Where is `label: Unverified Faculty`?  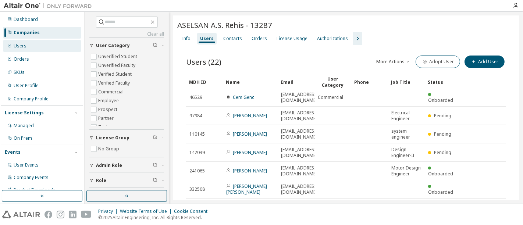
label: Unverified Faculty is located at coordinates (117, 65).